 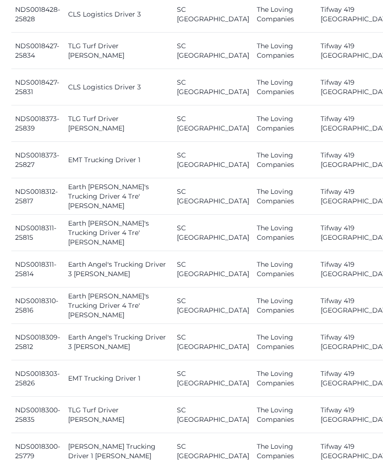 I want to click on td: NDS0018311-25815, so click(x=38, y=233).